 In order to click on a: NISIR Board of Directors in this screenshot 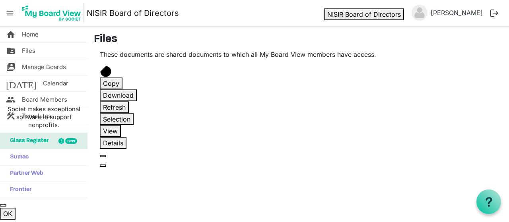, I will do `click(133, 13)`.